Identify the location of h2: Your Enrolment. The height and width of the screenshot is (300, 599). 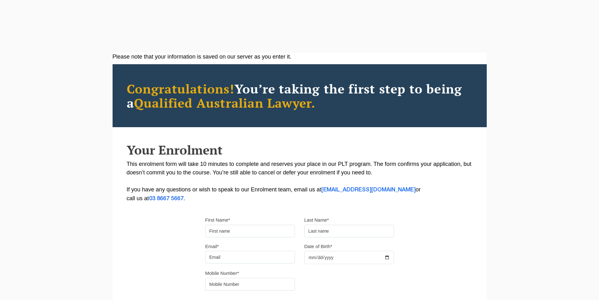
(300, 150).